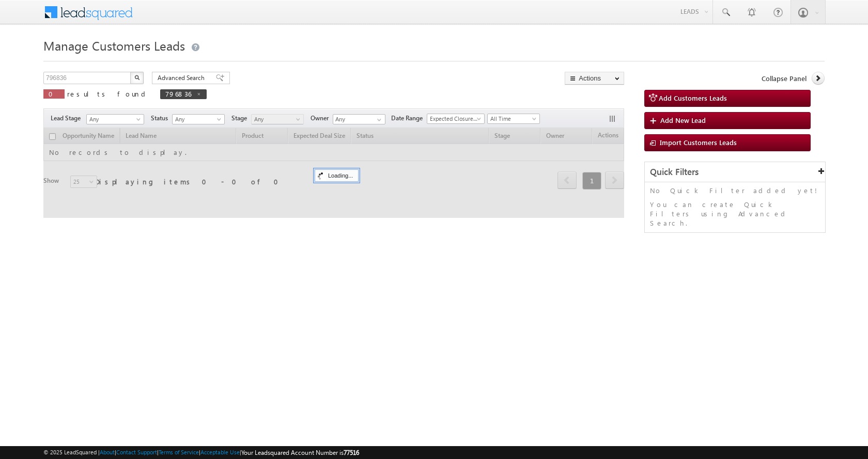  What do you see at coordinates (512, 119) in the screenshot?
I see `span: All Time` at bounding box center [512, 119].